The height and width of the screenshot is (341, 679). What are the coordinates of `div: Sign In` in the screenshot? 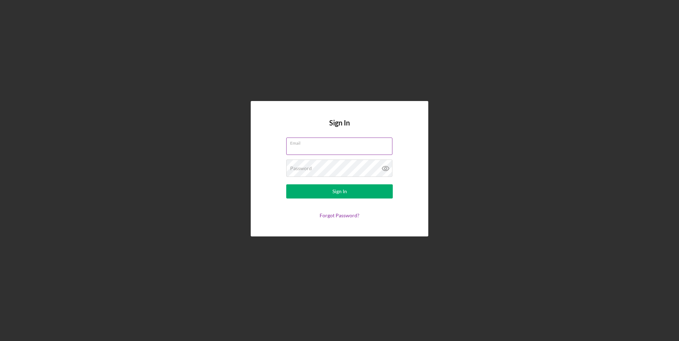 It's located at (339, 192).